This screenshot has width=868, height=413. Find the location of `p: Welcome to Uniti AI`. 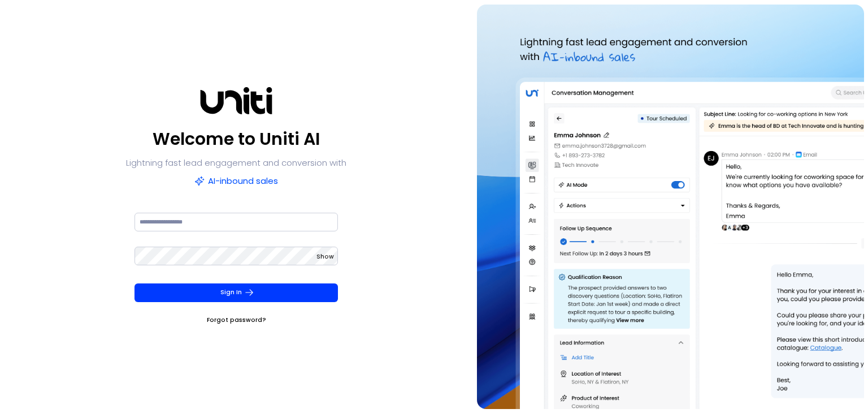

p: Welcome to Uniti AI is located at coordinates (236, 139).